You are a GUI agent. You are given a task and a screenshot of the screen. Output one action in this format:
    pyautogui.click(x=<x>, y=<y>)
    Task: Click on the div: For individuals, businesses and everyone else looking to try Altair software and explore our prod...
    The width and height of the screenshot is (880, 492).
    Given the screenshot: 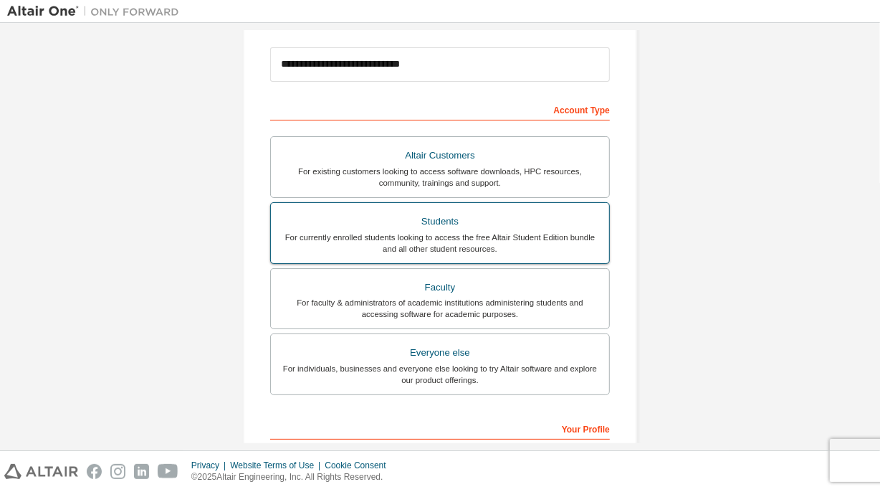 What is the action you would take?
    pyautogui.click(x=440, y=374)
    